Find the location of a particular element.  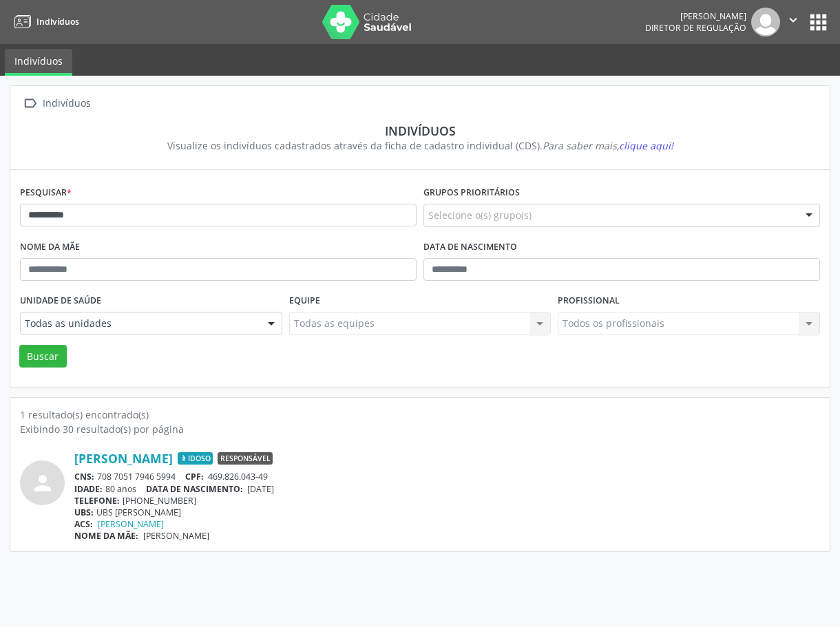

button: Buscar is located at coordinates (43, 356).